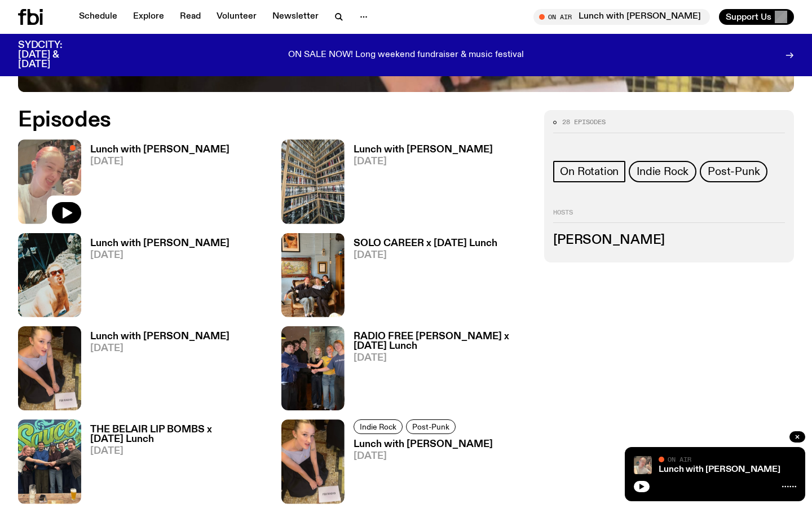  Describe the element at coordinates (190, 17) in the screenshot. I see `a: Read` at that location.